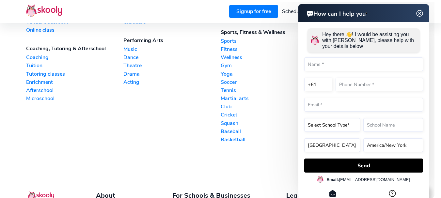 This screenshot has width=441, height=198. What do you see at coordinates (172, 66) in the screenshot?
I see `a: Theatre` at bounding box center [172, 66].